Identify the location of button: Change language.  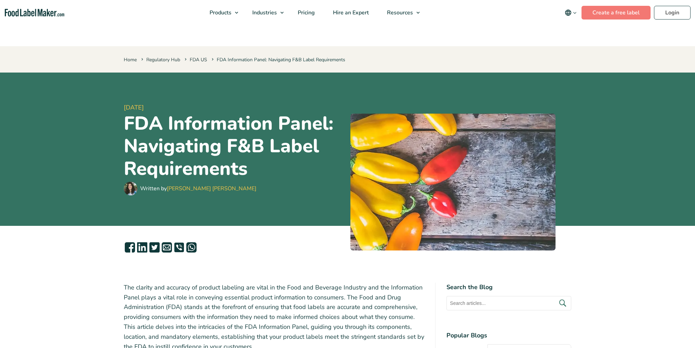
(570, 13).